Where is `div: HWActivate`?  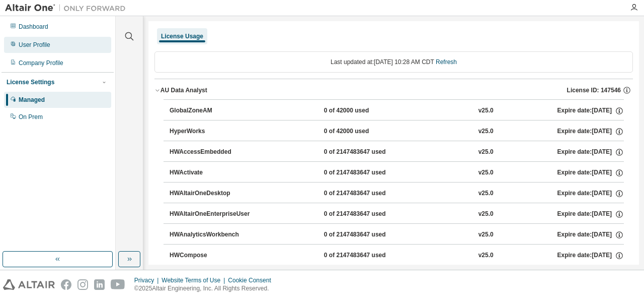 div: HWActivate is located at coordinates (215, 173).